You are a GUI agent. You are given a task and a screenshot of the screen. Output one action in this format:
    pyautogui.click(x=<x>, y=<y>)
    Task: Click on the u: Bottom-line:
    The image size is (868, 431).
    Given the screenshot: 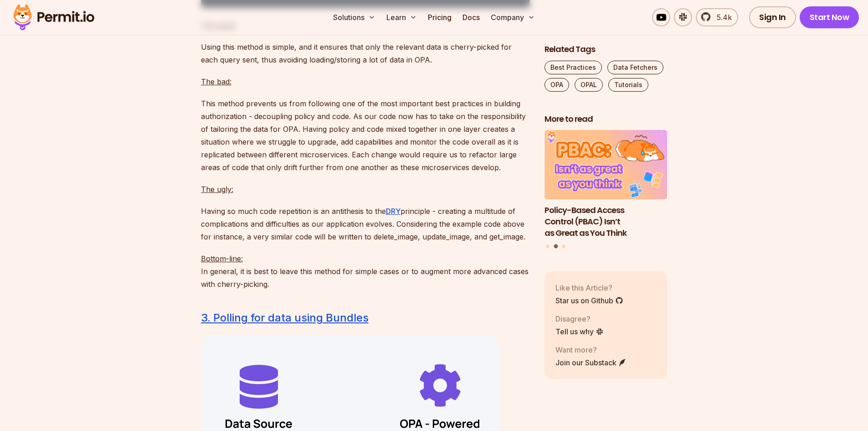 What is the action you would take?
    pyautogui.click(x=222, y=258)
    